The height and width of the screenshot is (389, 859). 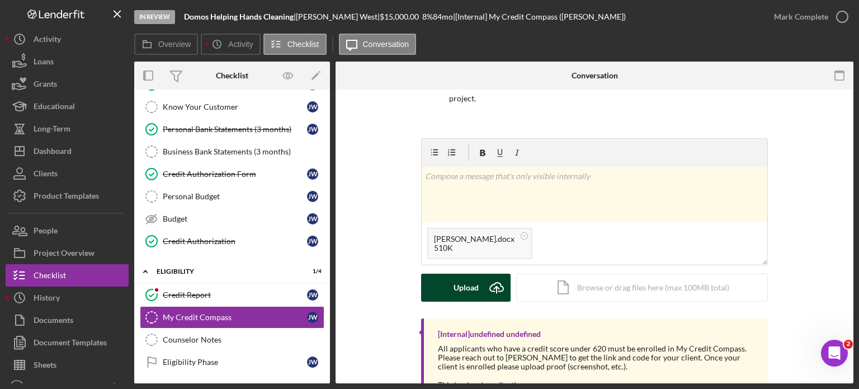 I want to click on button: People, so click(x=67, y=230).